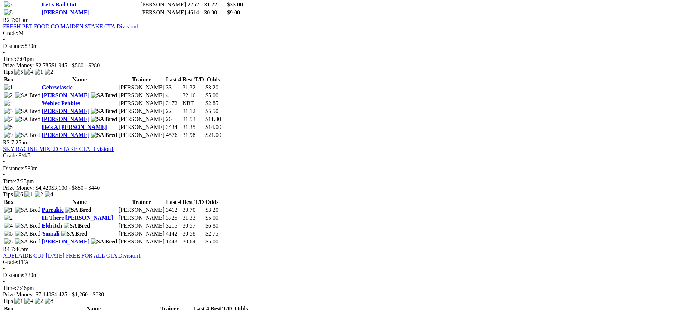  I want to click on td: 3412, so click(173, 210).